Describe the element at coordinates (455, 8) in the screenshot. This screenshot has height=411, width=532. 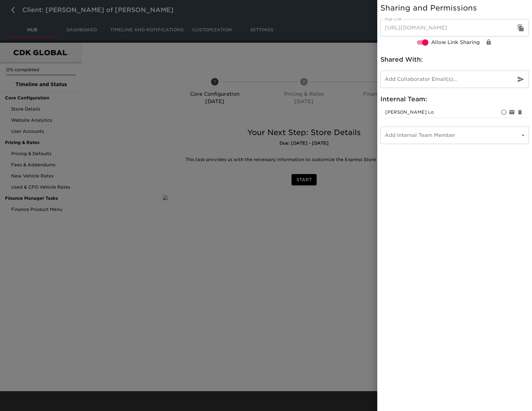
I see `h5: Sharing and Permissions` at that location.